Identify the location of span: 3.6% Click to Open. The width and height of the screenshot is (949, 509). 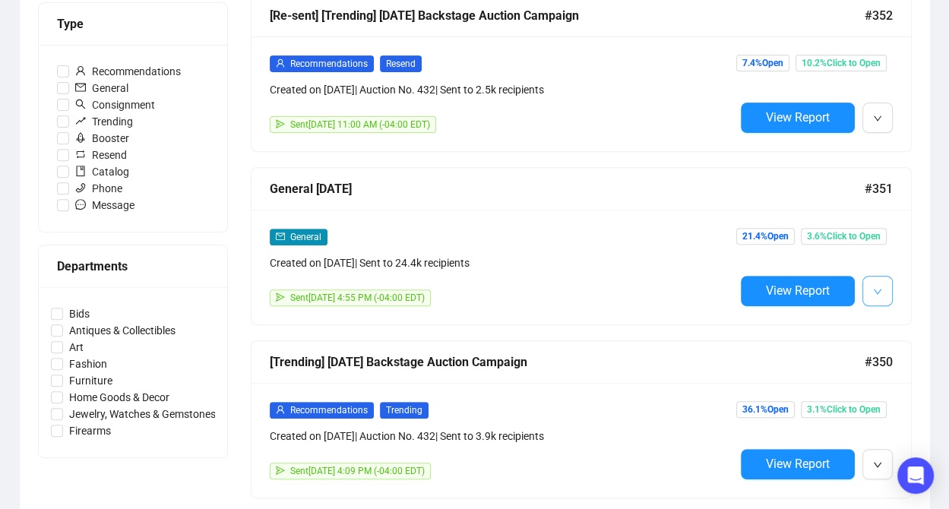
(844, 236).